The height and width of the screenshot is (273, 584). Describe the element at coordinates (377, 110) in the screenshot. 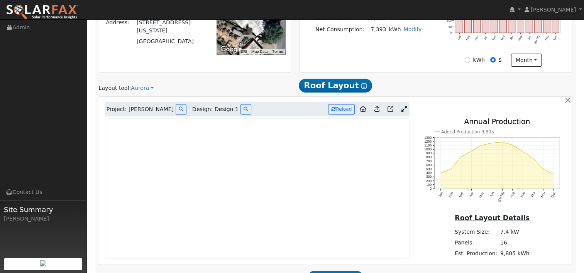

I see `a: Upload consumption to Aurora project` at that location.